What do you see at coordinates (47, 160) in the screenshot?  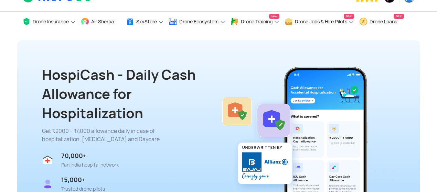 I see `img: ic_hospital.svg` at bounding box center [47, 160].